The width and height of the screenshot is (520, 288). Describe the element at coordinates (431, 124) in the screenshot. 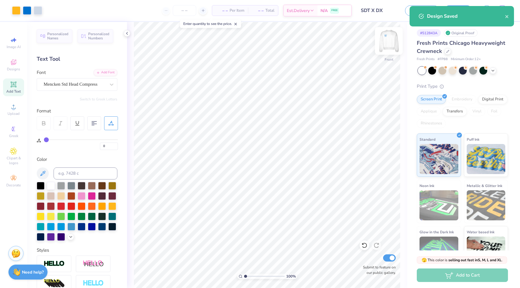

I see `div: Rhinestones` at that location.